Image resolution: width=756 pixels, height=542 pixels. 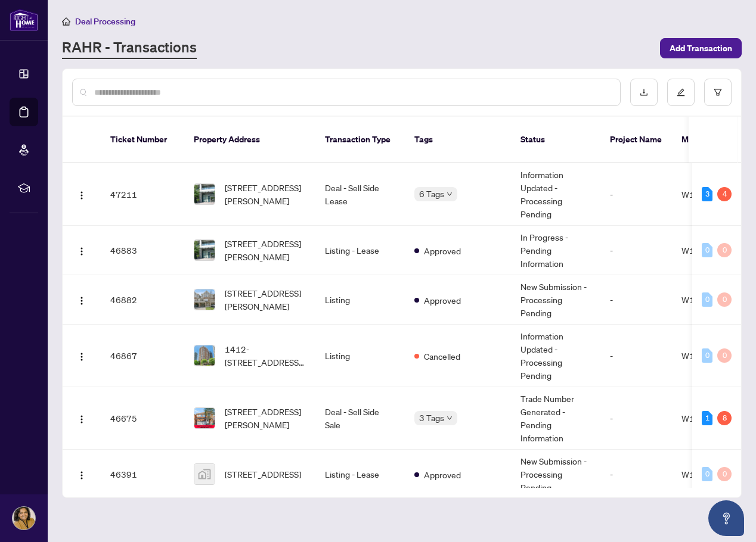 What do you see at coordinates (555, 140) in the screenshot?
I see `th: Status` at bounding box center [555, 140].